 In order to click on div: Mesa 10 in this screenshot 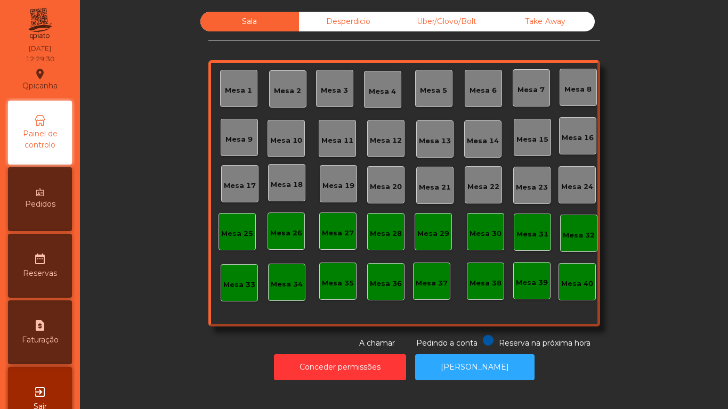, I will do `click(286, 141)`.